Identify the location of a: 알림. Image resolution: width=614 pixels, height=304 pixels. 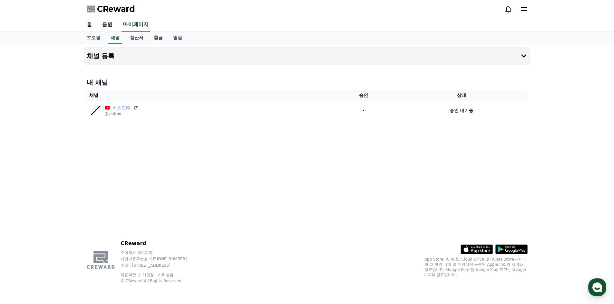
(178, 38).